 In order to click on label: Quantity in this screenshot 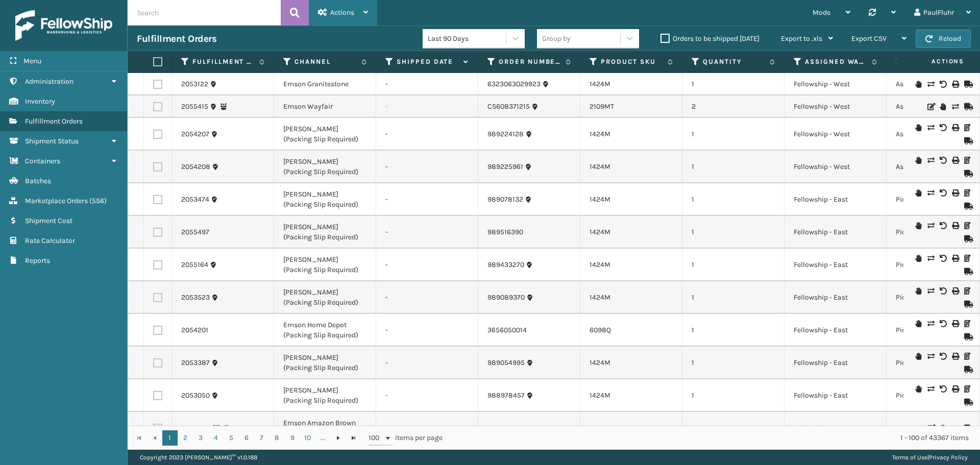, I will do `click(733, 61)`.